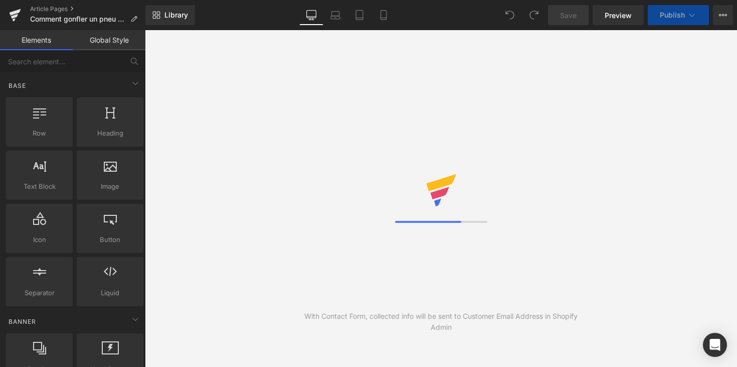 The image size is (737, 367). Describe the element at coordinates (723, 15) in the screenshot. I see `button: More` at that location.